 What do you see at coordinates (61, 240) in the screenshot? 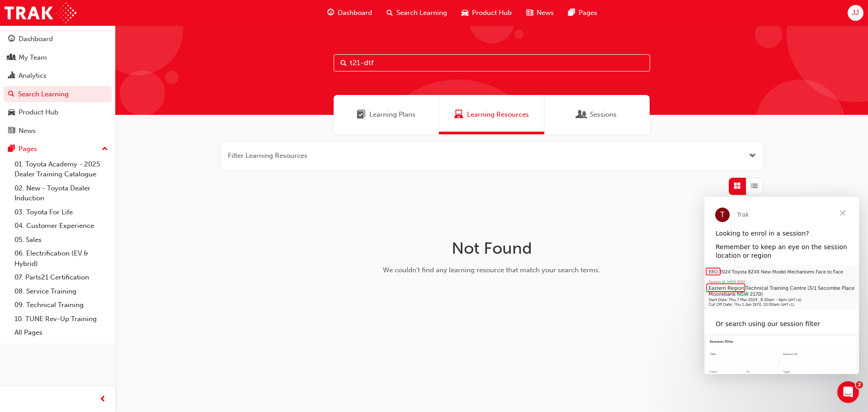
I see `a: 05. Sales` at bounding box center [61, 240].